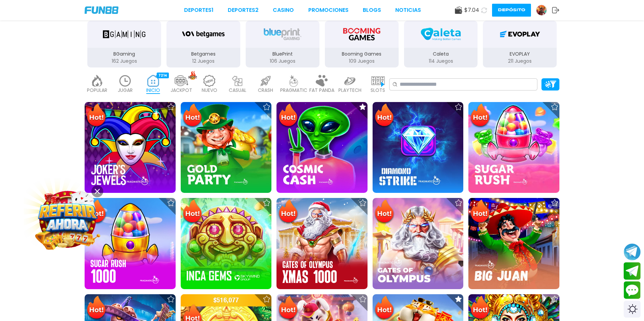 The width and height of the screenshot is (644, 321). I want to click on p: JUGAR, so click(125, 90).